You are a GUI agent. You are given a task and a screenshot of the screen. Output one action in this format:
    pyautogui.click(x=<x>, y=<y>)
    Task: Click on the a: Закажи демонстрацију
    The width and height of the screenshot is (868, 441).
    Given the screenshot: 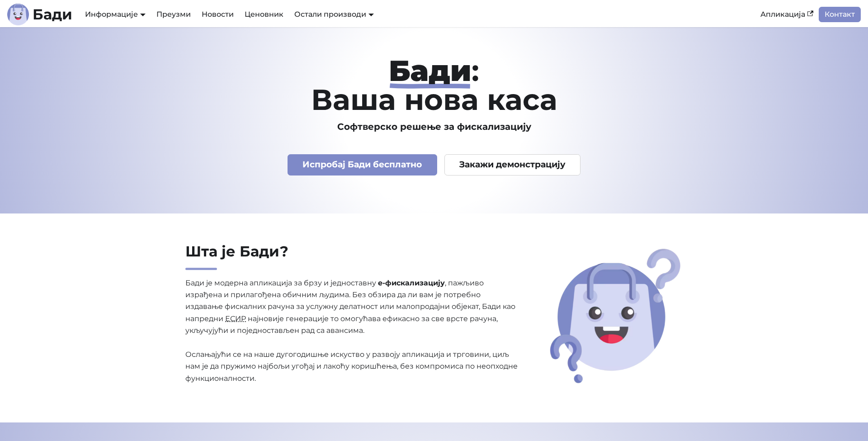 What is the action you would take?
    pyautogui.click(x=513, y=165)
    